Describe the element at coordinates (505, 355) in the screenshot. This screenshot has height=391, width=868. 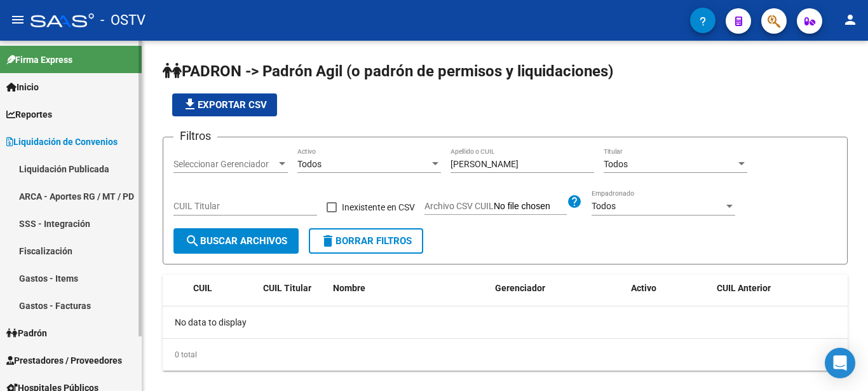
I see `div: 0 total` at that location.